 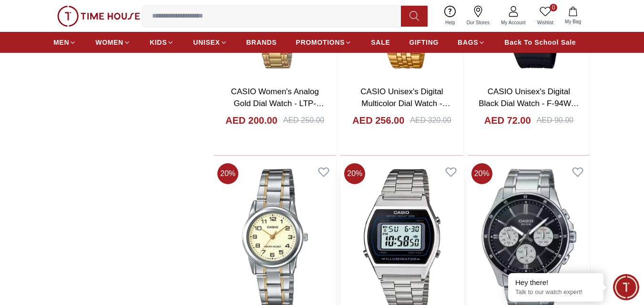 I want to click on h4: AED 256.00, so click(x=378, y=121).